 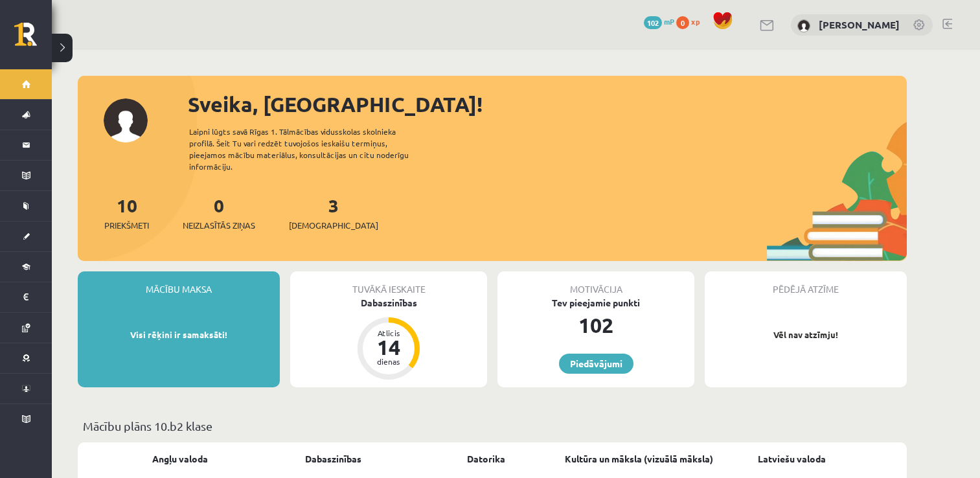 I want to click on p: Vēl nav atzīmju!, so click(x=805, y=335).